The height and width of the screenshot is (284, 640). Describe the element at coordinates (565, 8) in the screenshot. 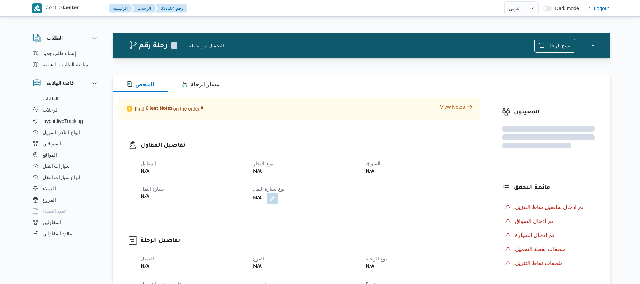

I see `span: Dark mode` at that location.